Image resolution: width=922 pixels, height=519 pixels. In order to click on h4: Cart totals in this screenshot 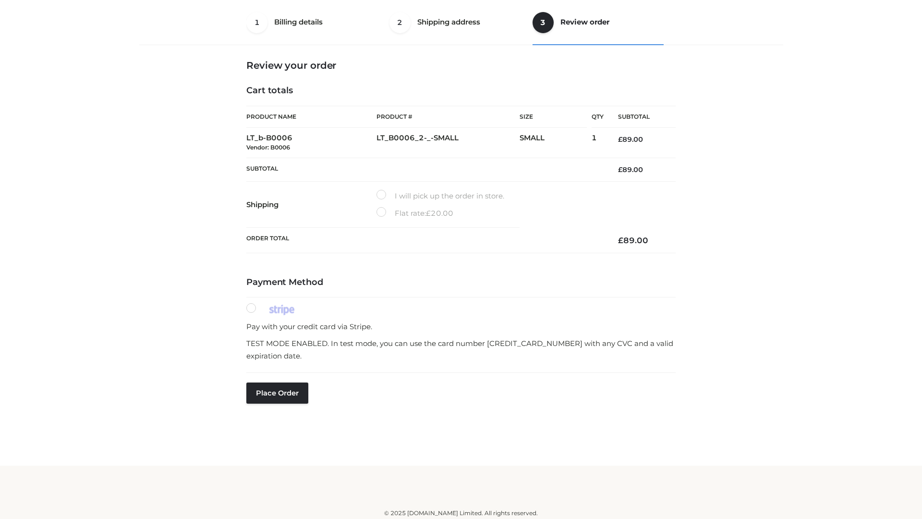, I will do `click(461, 91)`.